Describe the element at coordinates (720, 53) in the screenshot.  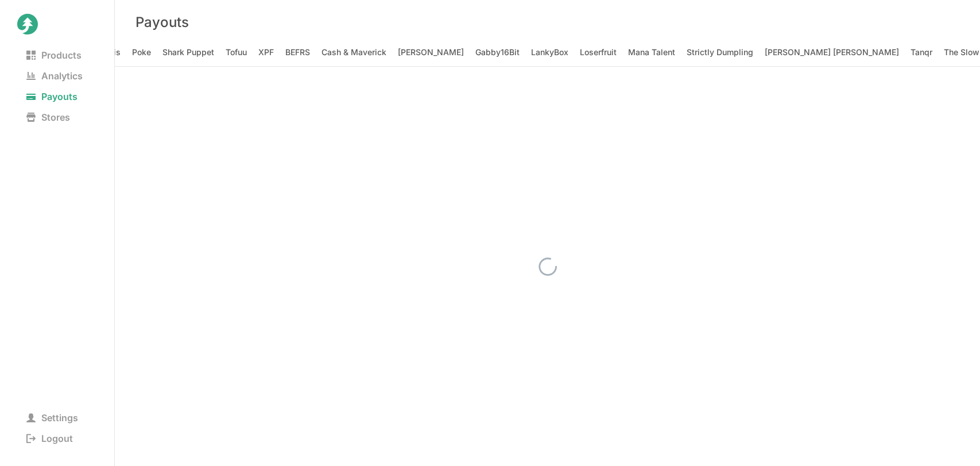
I see `span: Strictly Dumpling` at that location.